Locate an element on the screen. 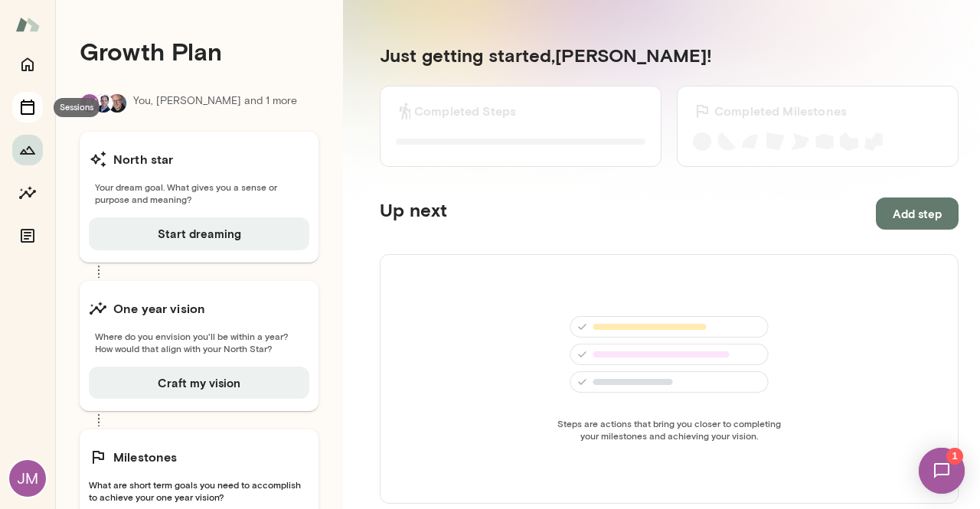 The image size is (980, 509). button: Growth Plan is located at coordinates (28, 150).